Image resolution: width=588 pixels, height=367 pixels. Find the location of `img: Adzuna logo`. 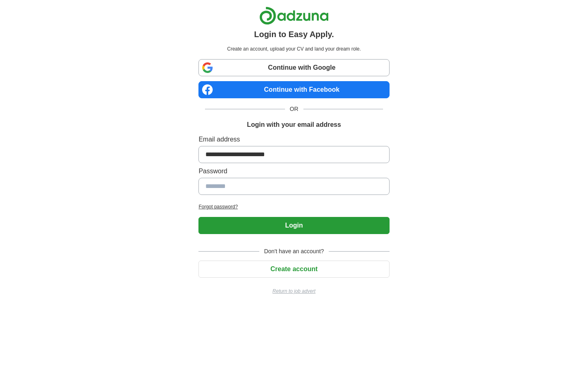

img: Adzuna logo is located at coordinates (294, 16).